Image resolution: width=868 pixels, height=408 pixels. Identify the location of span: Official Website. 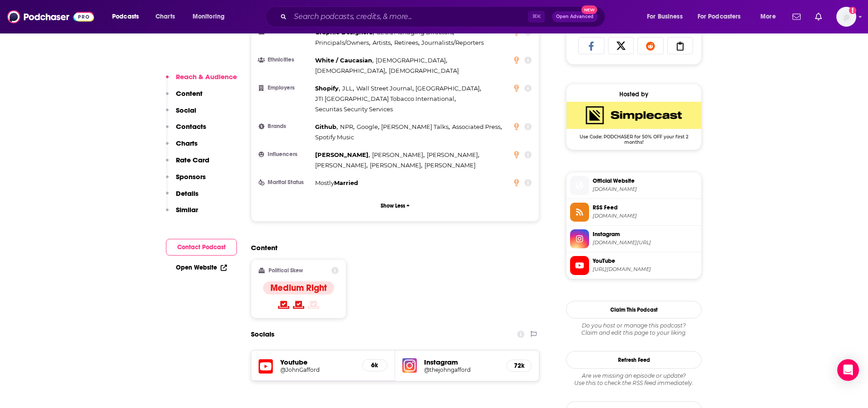
(645, 181).